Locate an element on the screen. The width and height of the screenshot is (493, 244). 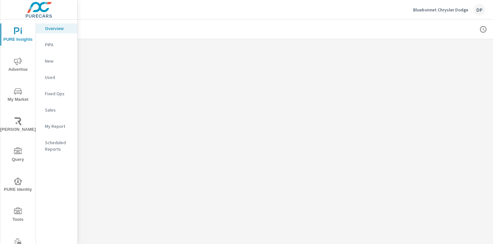
span: Query is located at coordinates (18, 155).